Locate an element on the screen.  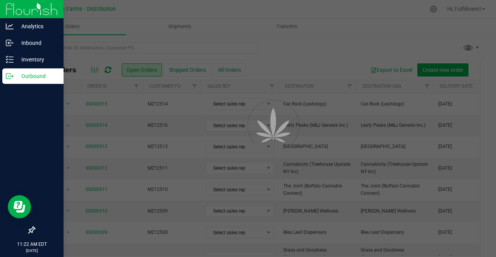
inline-svg: Inventory is located at coordinates (10, 60).